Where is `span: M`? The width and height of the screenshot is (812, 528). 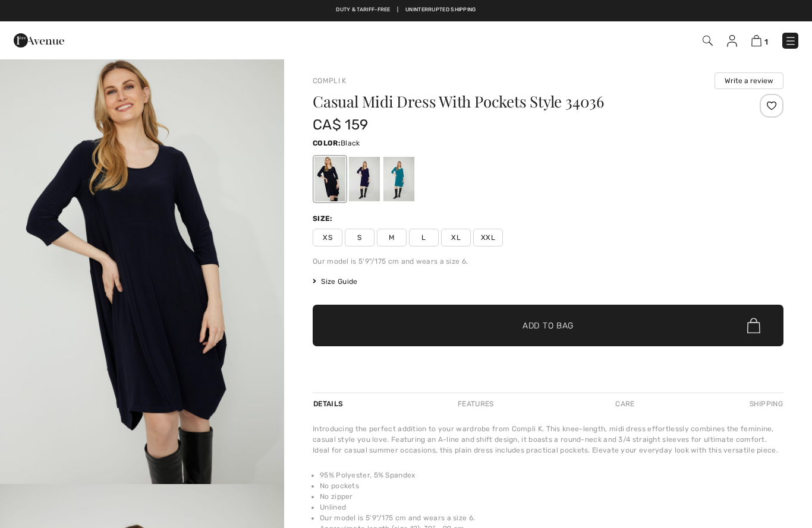 span: M is located at coordinates (391, 238).